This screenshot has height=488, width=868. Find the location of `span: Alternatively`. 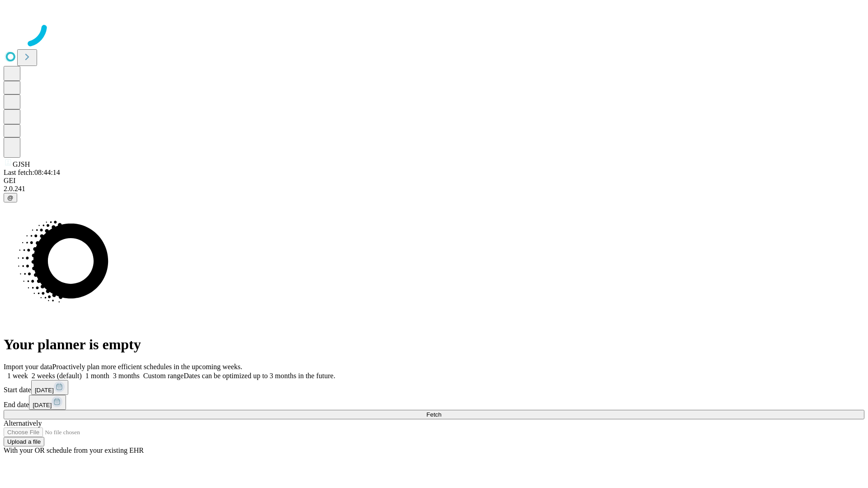

span: Alternatively is located at coordinates (23, 423).